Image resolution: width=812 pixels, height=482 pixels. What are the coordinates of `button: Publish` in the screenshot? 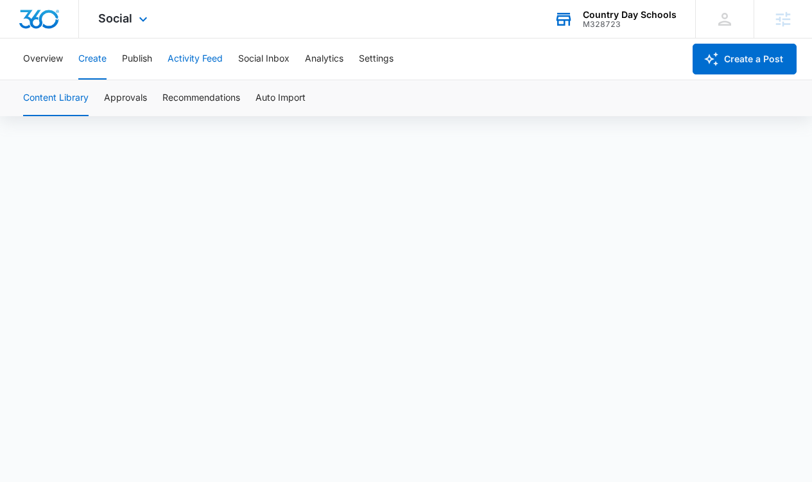 It's located at (137, 59).